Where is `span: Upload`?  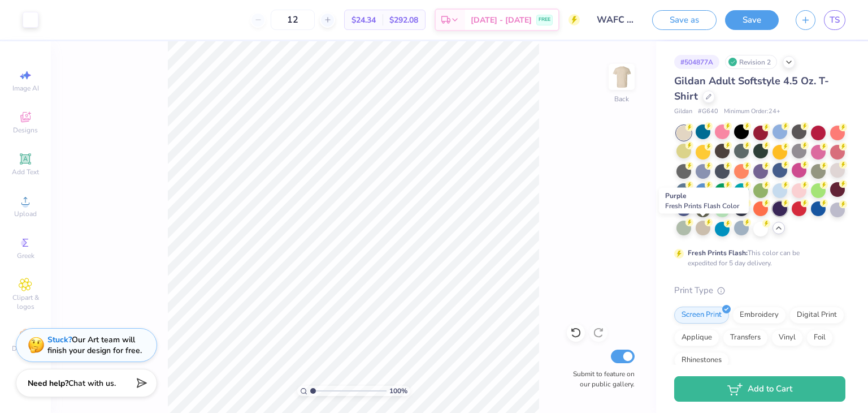 span: Upload is located at coordinates (25, 214).